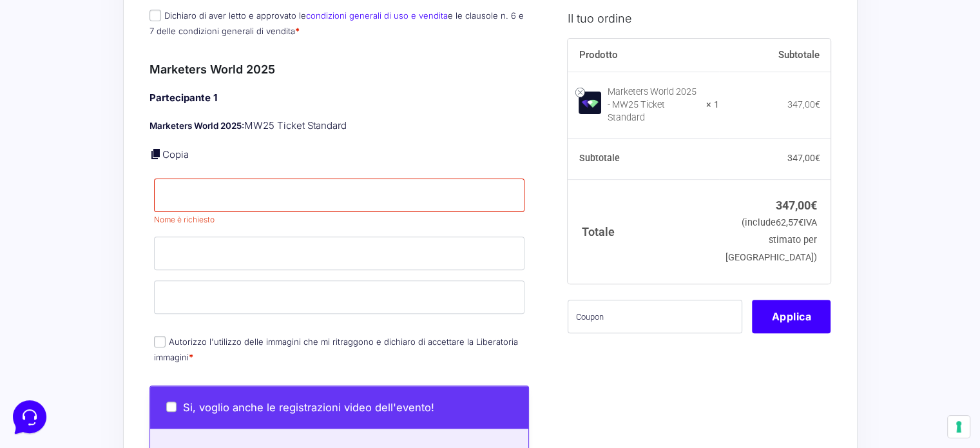  I want to click on button: Messaggi, so click(129, 345).